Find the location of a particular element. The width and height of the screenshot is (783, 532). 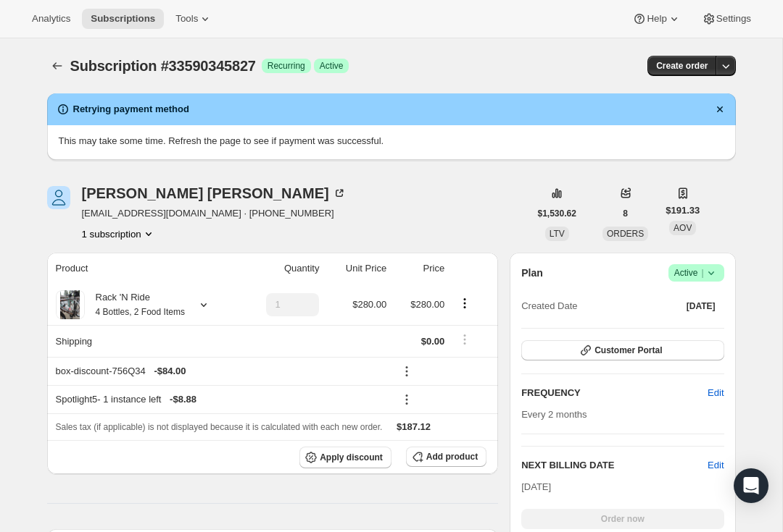

p: This may take some time. Refresh the page to see if payment was successful. is located at coordinates (392, 141).